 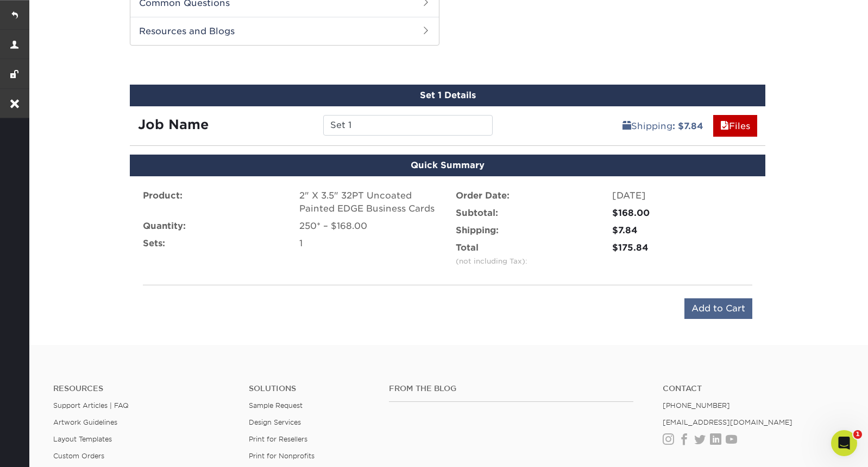 What do you see at coordinates (682, 213) in the screenshot?
I see `div: $168.00` at bounding box center [682, 213].